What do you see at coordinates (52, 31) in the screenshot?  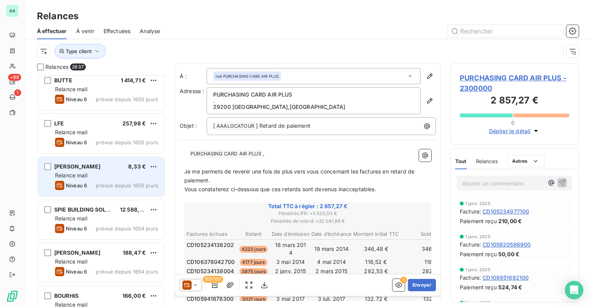 I see `span: À effectuer` at bounding box center [52, 31].